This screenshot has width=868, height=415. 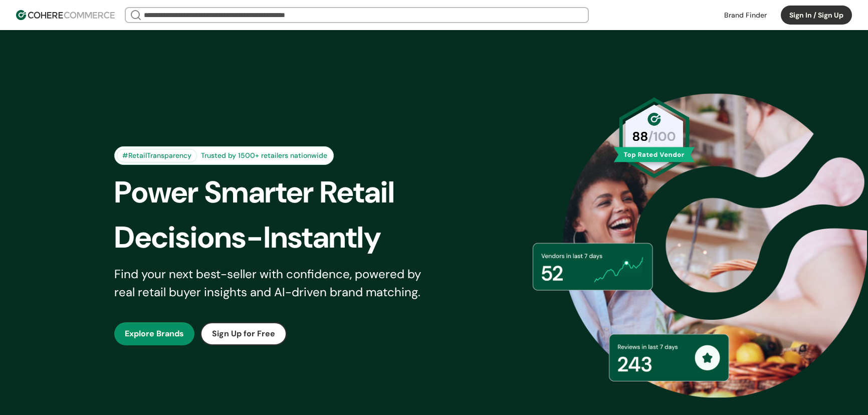 What do you see at coordinates (817, 15) in the screenshot?
I see `button: Sign In / Sign Up` at bounding box center [817, 15].